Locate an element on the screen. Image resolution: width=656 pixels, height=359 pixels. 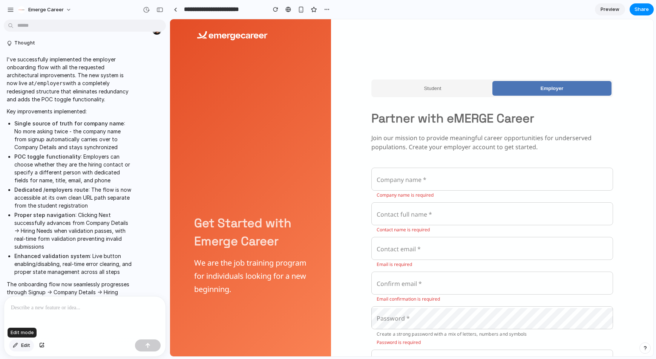
p: Key improvements implemented: is located at coordinates (70, 111).